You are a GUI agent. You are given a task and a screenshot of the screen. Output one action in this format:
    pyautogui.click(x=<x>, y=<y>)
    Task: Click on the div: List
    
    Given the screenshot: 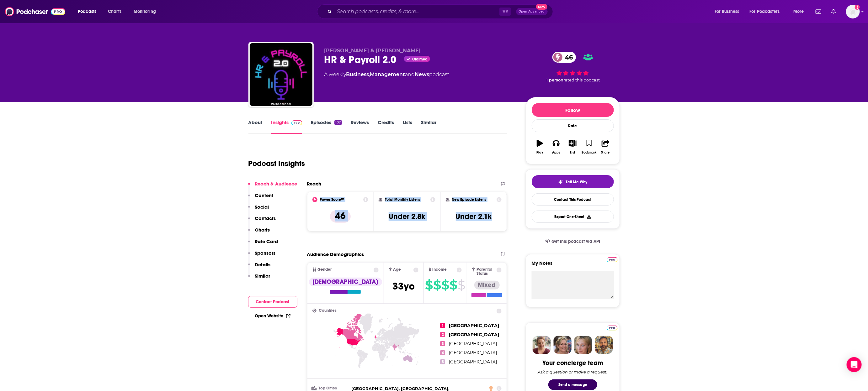 What is the action you would take?
    pyautogui.click(x=573, y=153)
    